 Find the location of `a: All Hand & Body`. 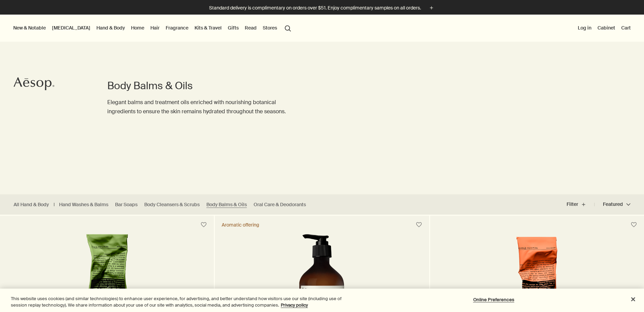

a: All Hand & Body is located at coordinates (31, 204).